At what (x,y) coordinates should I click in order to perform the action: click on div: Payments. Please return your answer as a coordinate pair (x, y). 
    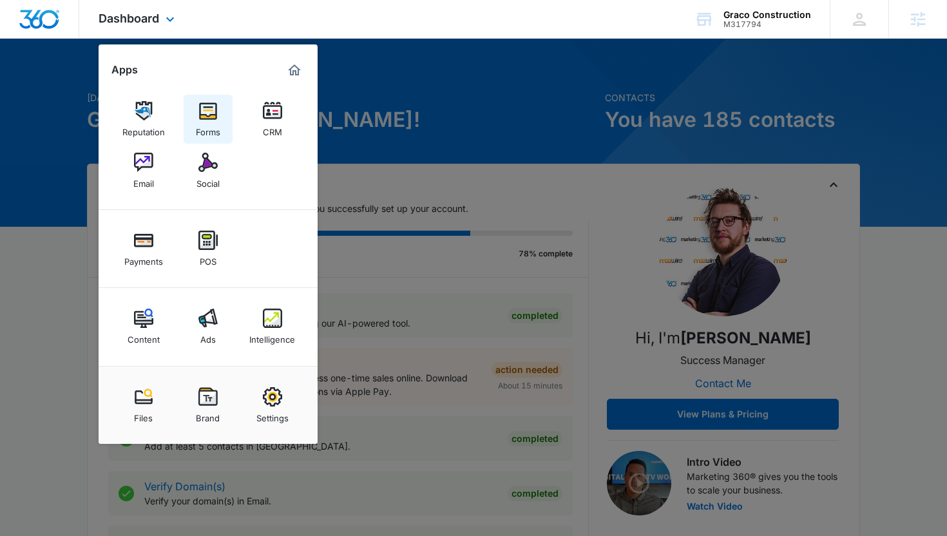
    Looking at the image, I should click on (144, 258).